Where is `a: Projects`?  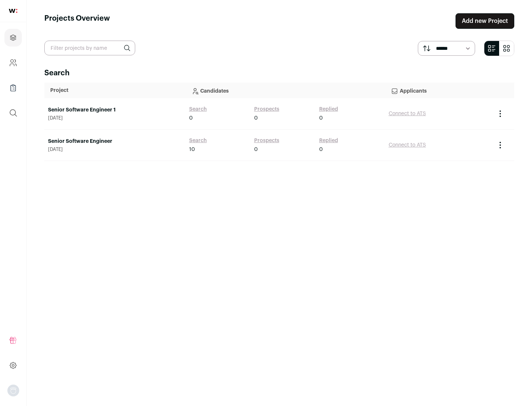
a: Projects is located at coordinates (13, 38).